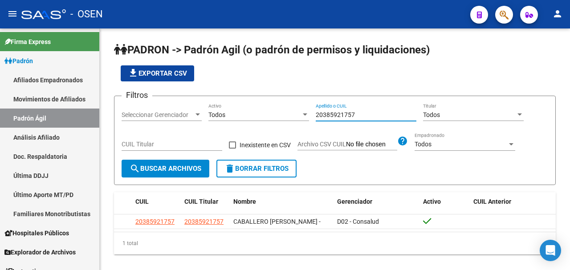 This screenshot has height=270, width=570. Describe the element at coordinates (492, 202) in the screenshot. I see `span: CUIL Anterior` at that location.